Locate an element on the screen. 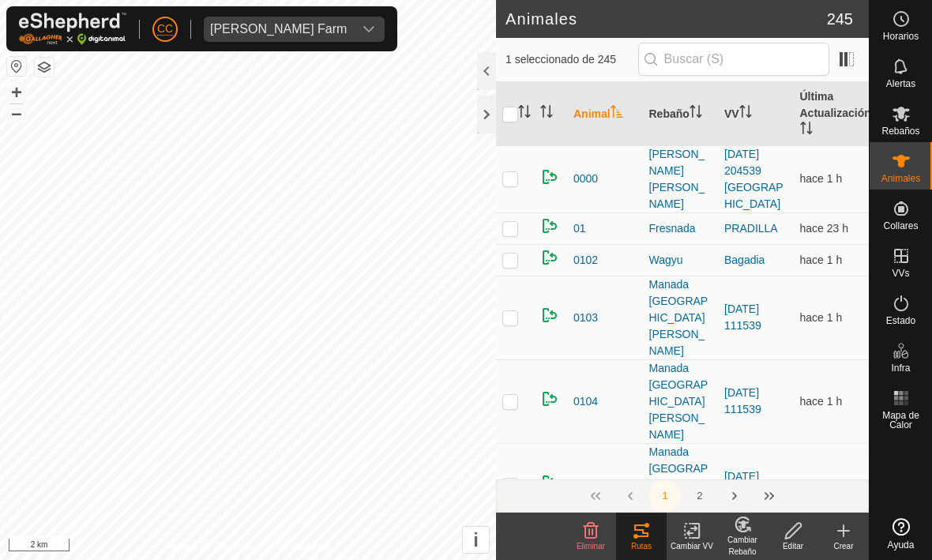 The width and height of the screenshot is (932, 560). span: Alertas is located at coordinates (900, 83).